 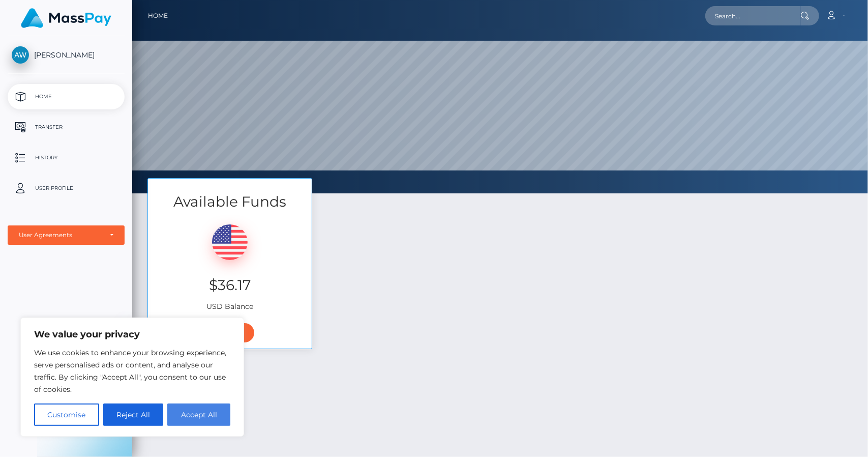 What do you see at coordinates (61, 235) in the screenshot?
I see `div: User Agreements` at bounding box center [61, 235].